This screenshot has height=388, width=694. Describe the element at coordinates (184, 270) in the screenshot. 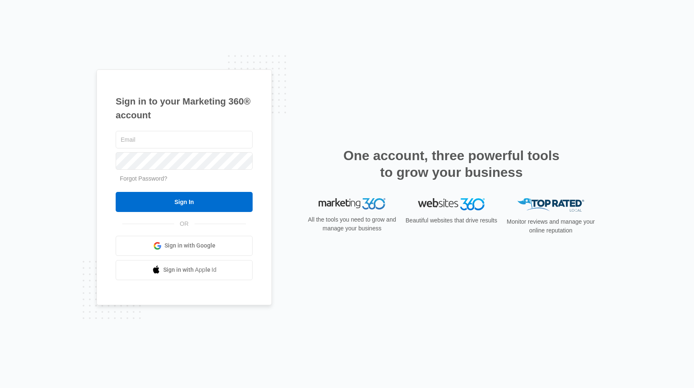

I see `a: Sign in with Apple Id` at that location.